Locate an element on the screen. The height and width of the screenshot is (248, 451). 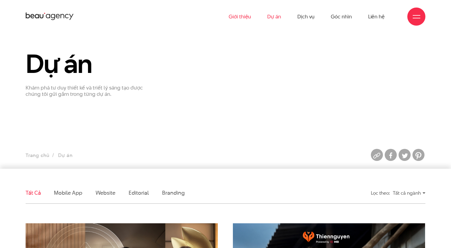
div: Tất cả ngành is located at coordinates (409, 193).